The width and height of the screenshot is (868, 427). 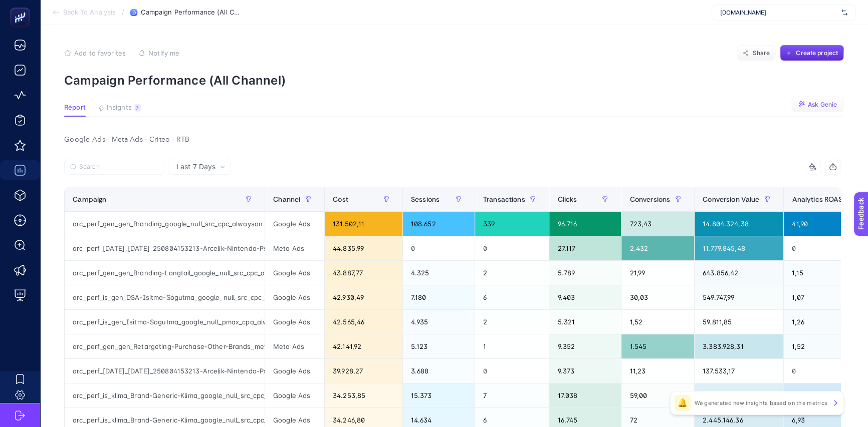 What do you see at coordinates (731, 199) in the screenshot?
I see `span: Conversion Value` at bounding box center [731, 199].